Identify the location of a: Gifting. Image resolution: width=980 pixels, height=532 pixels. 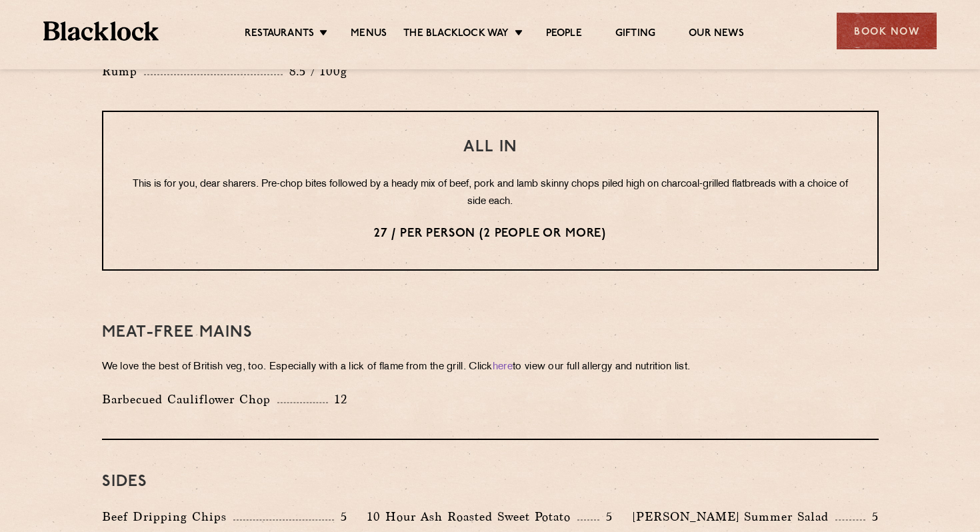
(636, 34).